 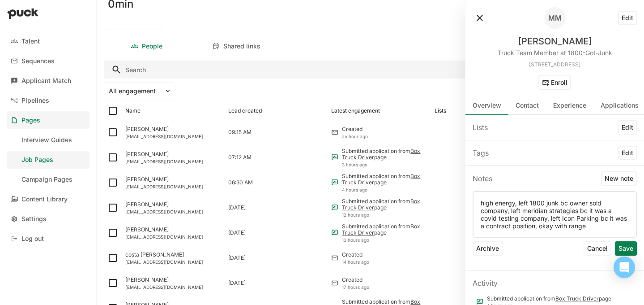 What do you see at coordinates (619, 105) in the screenshot?
I see `div: Applications` at bounding box center [619, 105].